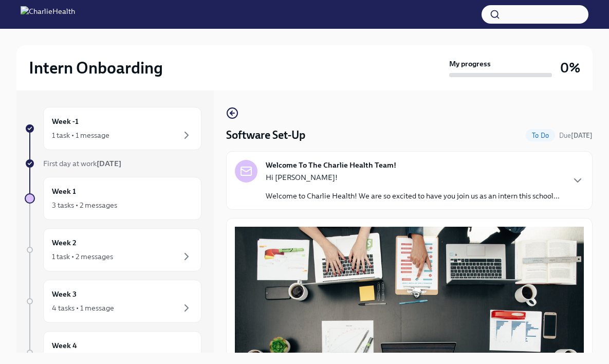 This screenshot has width=609, height=364. I want to click on a: Week 13 tasks • 2 messages, so click(113, 199).